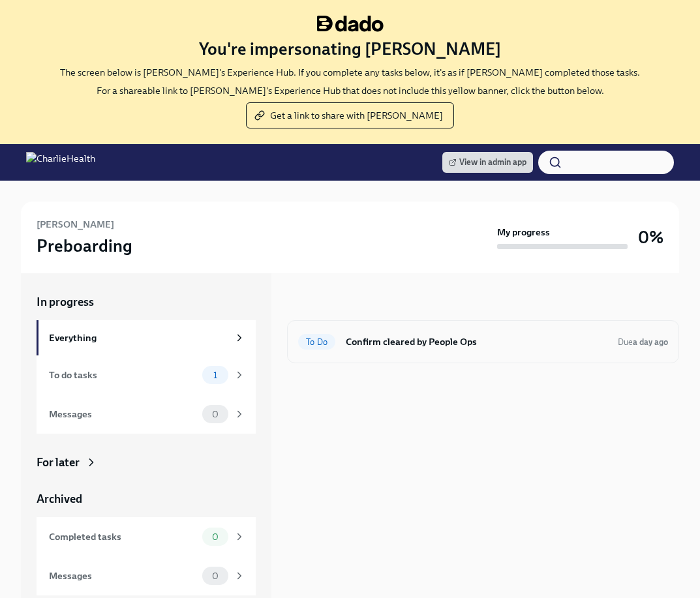 Image resolution: width=700 pixels, height=598 pixels. I want to click on img: CharlieHealth, so click(61, 163).